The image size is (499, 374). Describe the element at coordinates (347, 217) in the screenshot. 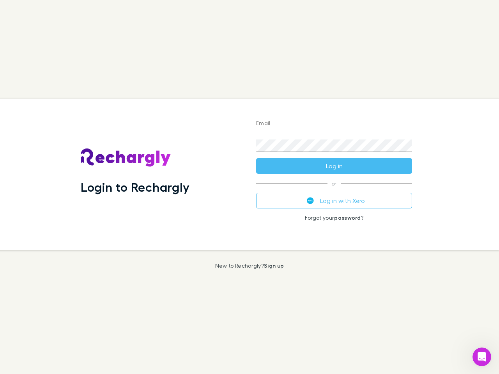

I see `a: password` at that location.